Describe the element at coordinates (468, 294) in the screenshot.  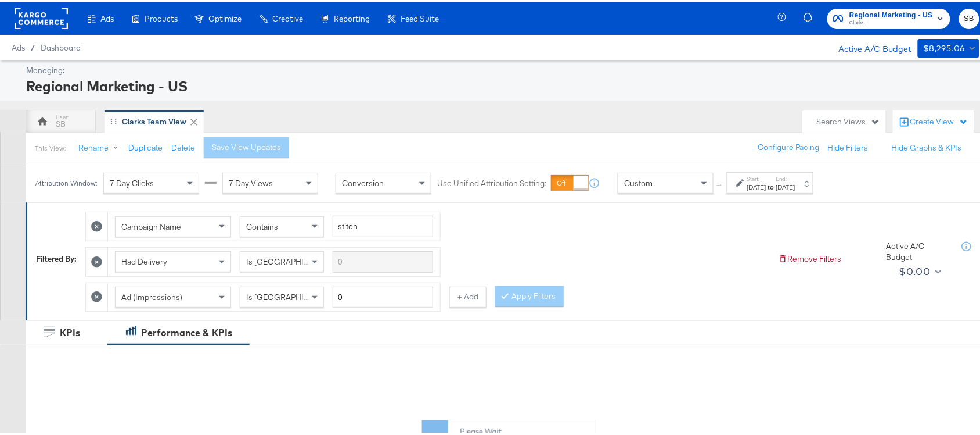
I see `button: + Add` at that location.